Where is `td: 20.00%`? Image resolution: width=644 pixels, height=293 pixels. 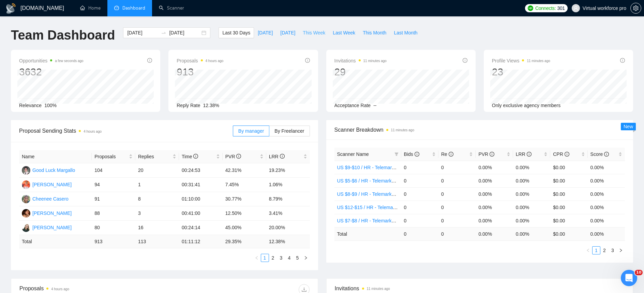 td: 20.00% is located at coordinates (288, 227).